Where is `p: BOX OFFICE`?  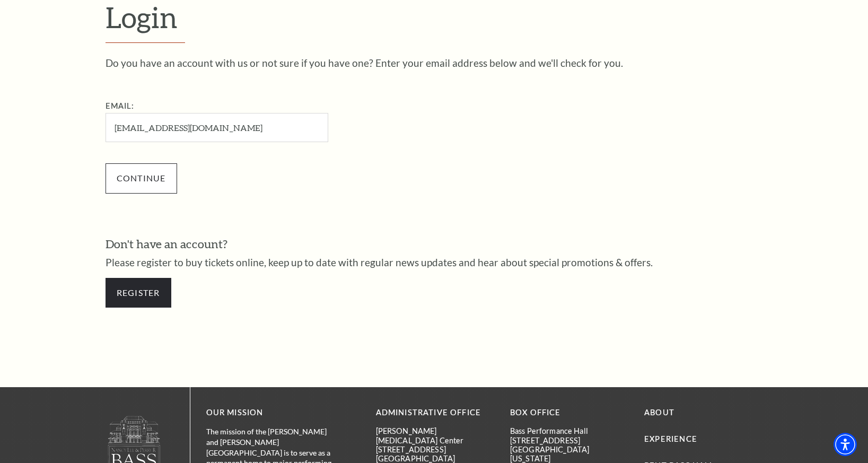 p: BOX OFFICE is located at coordinates (569, 413).